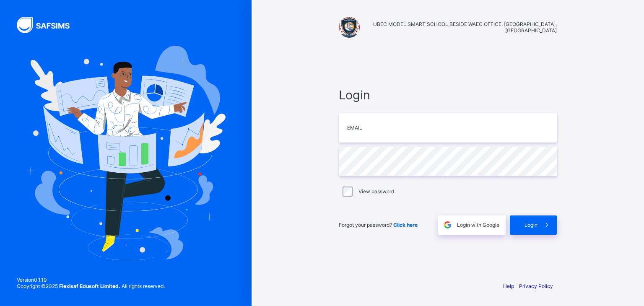  What do you see at coordinates (49, 25) in the screenshot?
I see `img: SAFSIMS Logo` at bounding box center [49, 25].